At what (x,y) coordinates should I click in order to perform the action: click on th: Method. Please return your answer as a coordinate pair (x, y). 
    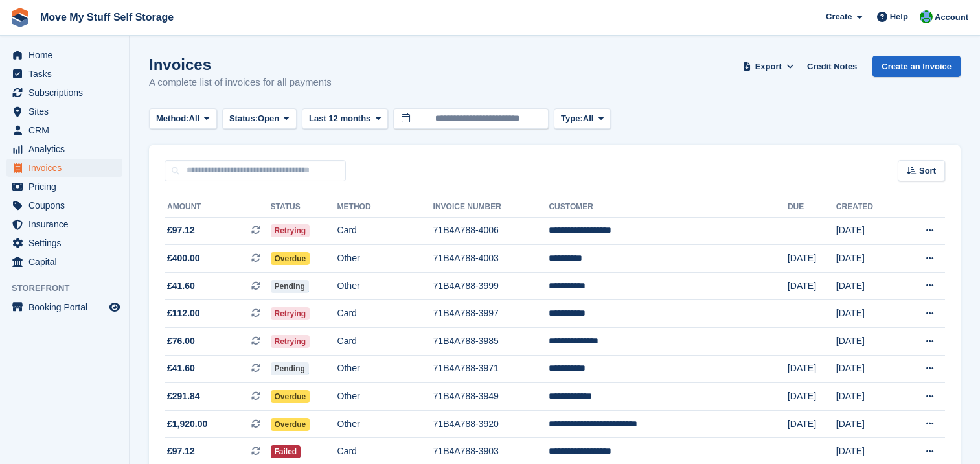
    Looking at the image, I should click on (385, 207).